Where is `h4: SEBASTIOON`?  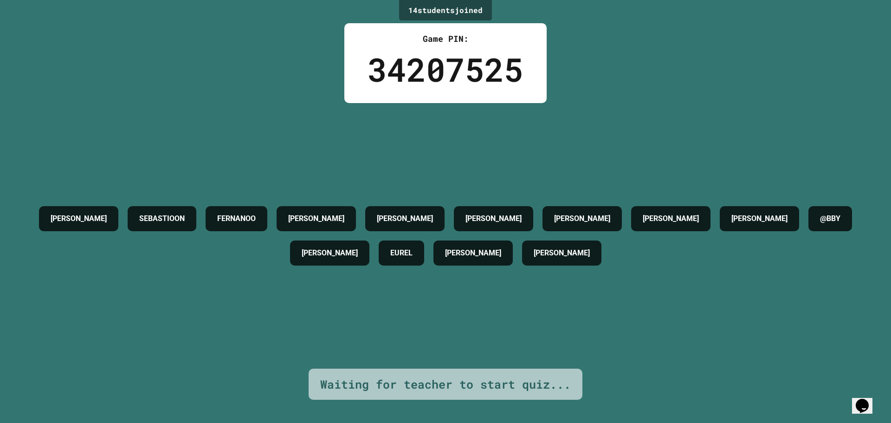
h4: SEBASTIOON is located at coordinates (162, 219).